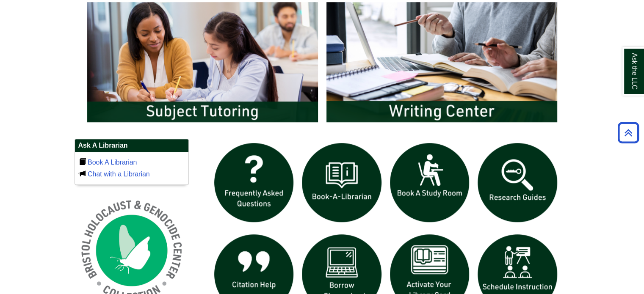  Describe the element at coordinates (342, 183) in the screenshot. I see `img: Book a Librarian icon links to book a librarian web page` at that location.